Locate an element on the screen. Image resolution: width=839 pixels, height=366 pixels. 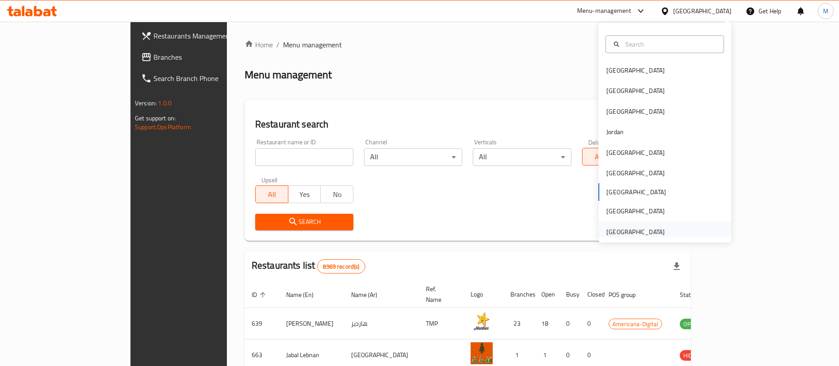
td: هارديز is located at coordinates (381, 323).